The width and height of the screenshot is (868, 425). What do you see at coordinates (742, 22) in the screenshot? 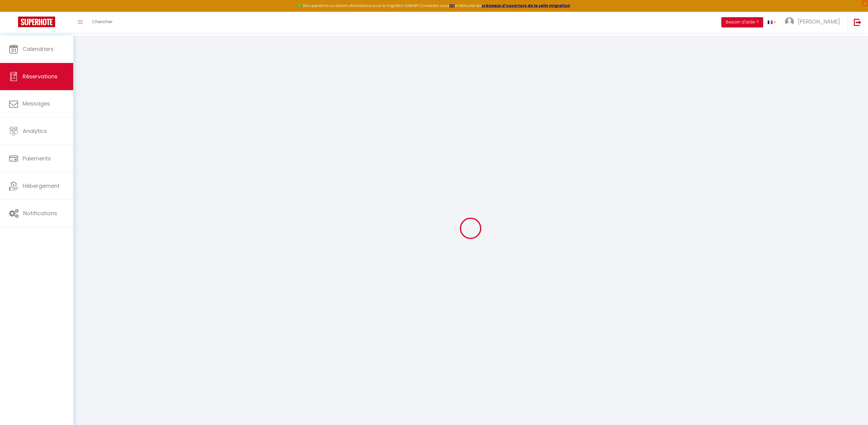
I see `button: Besoin d'aide ?` at bounding box center [742, 22].